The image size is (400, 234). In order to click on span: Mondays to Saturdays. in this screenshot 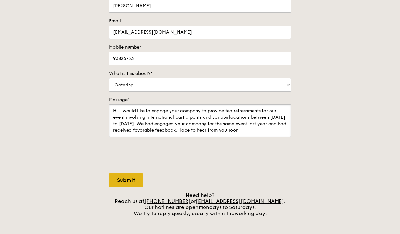, I will do `click(227, 207)`.